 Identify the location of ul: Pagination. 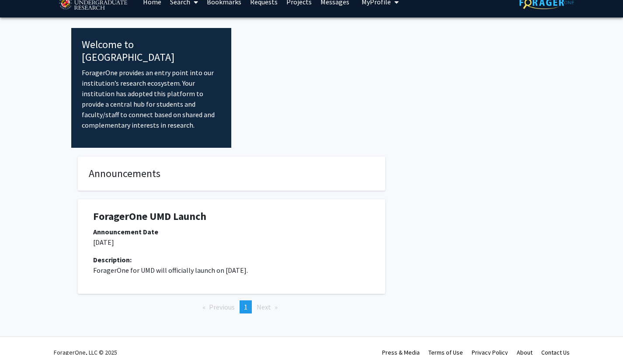
(231, 307).